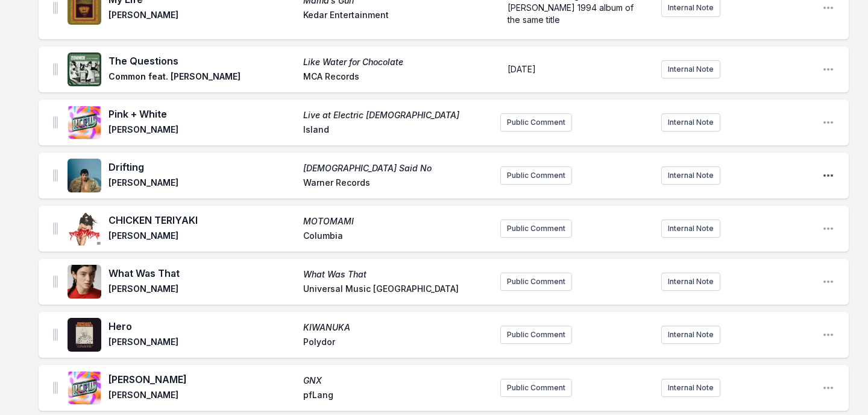 The image size is (868, 415). What do you see at coordinates (202, 114) in the screenshot?
I see `span: Pink + White` at bounding box center [202, 114].